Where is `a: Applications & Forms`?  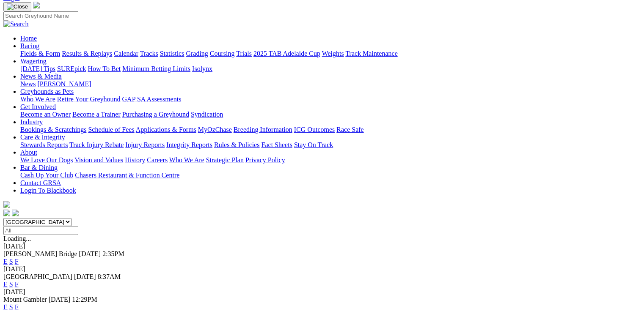
a: Applications & Forms is located at coordinates (166, 129).